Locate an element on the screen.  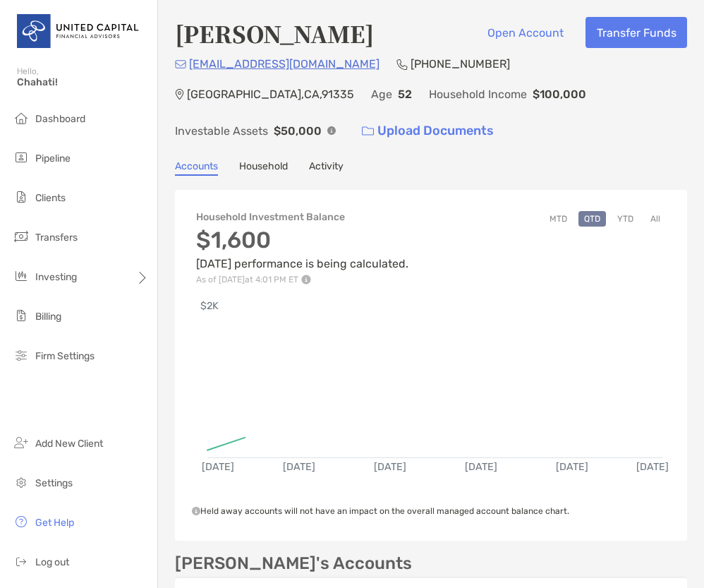
button: QTD is located at coordinates (592, 219).